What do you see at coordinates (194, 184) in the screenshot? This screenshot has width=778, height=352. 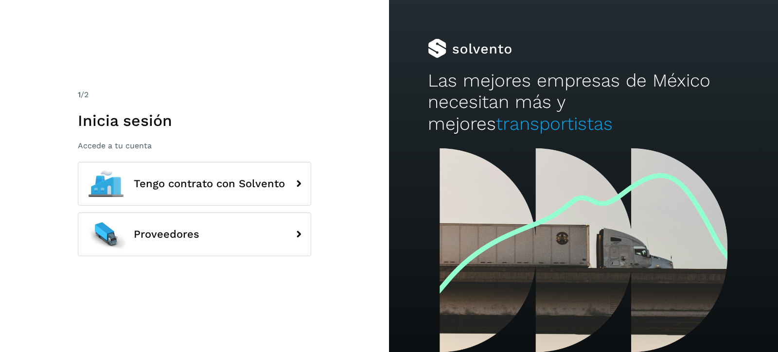 I see `button: Tengo contrato con Solvento` at bounding box center [194, 184].